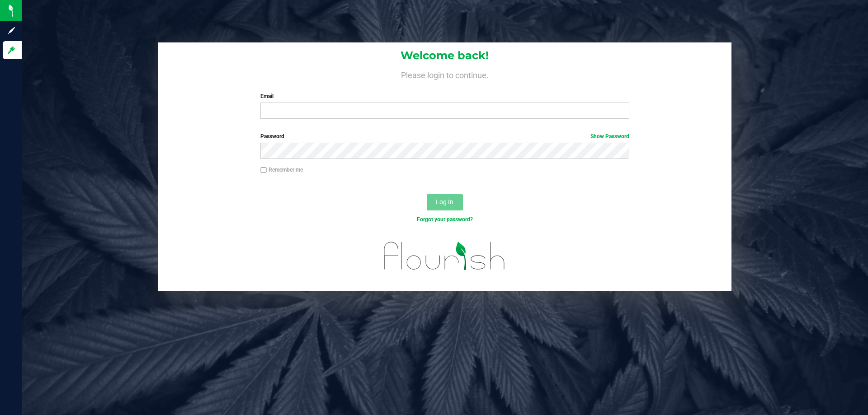 This screenshot has width=868, height=415. Describe the element at coordinates (445, 96) in the screenshot. I see `label: Email` at that location.